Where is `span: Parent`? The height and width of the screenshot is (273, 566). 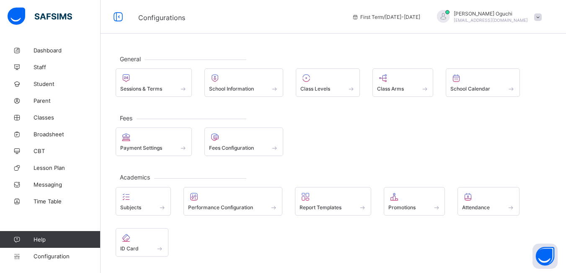
span: Parent is located at coordinates (67, 101).